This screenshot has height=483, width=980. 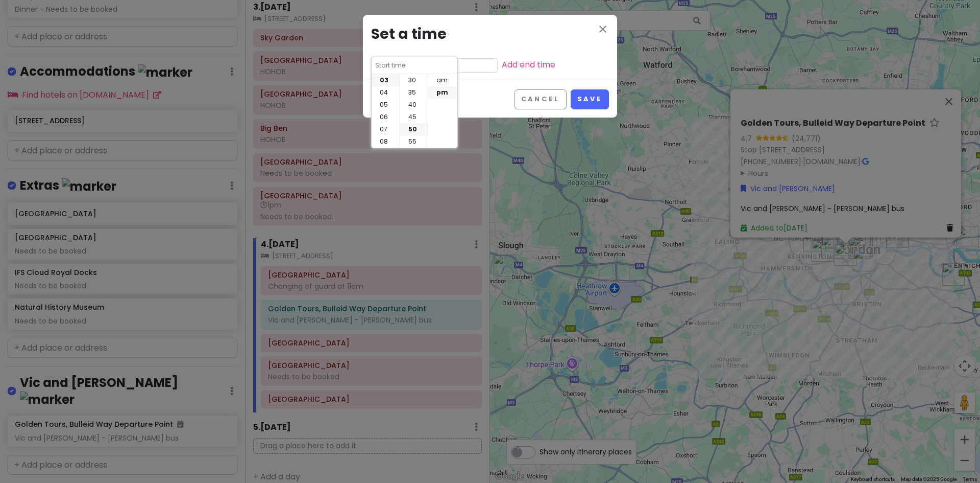 What do you see at coordinates (528, 64) in the screenshot?
I see `a: Add end time` at bounding box center [528, 64].